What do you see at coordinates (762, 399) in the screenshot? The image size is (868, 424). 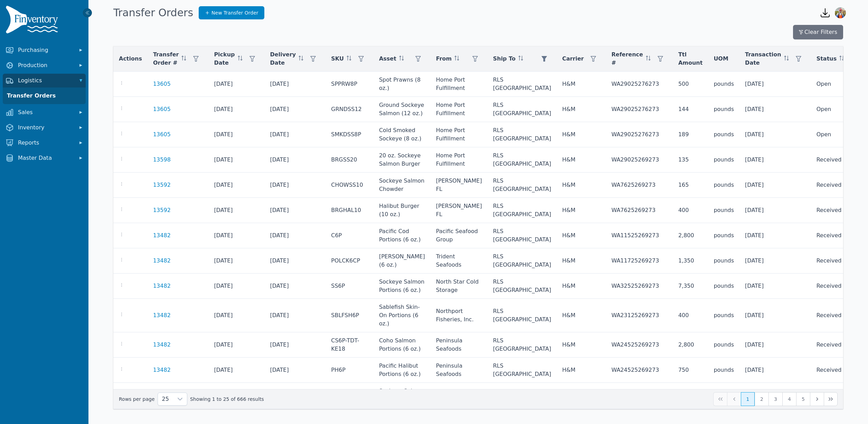 I see `button: Page 2` at bounding box center [762, 399].